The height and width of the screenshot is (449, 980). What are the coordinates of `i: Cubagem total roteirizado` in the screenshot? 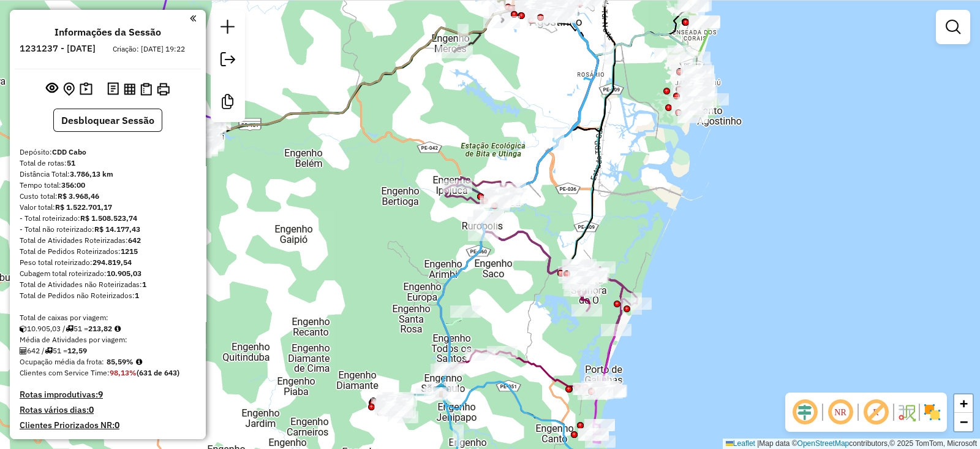 It's located at (23, 329).